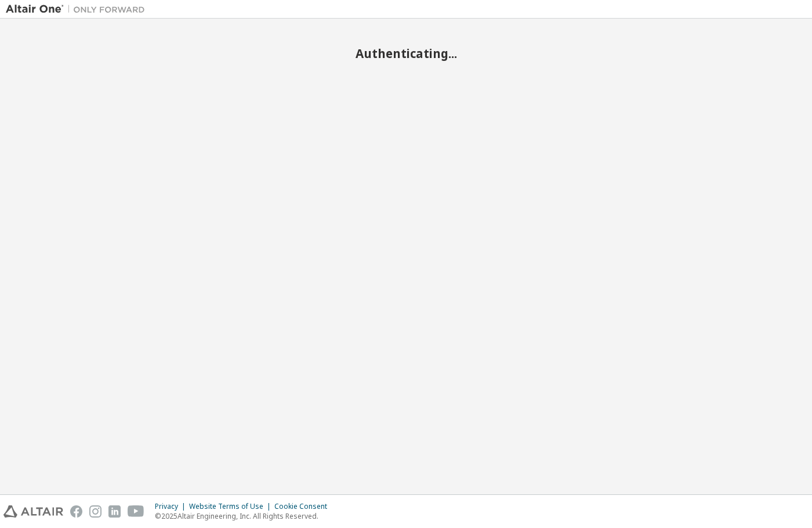 Image resolution: width=812 pixels, height=528 pixels. Describe the element at coordinates (76, 511) in the screenshot. I see `img: facebook.svg` at that location.